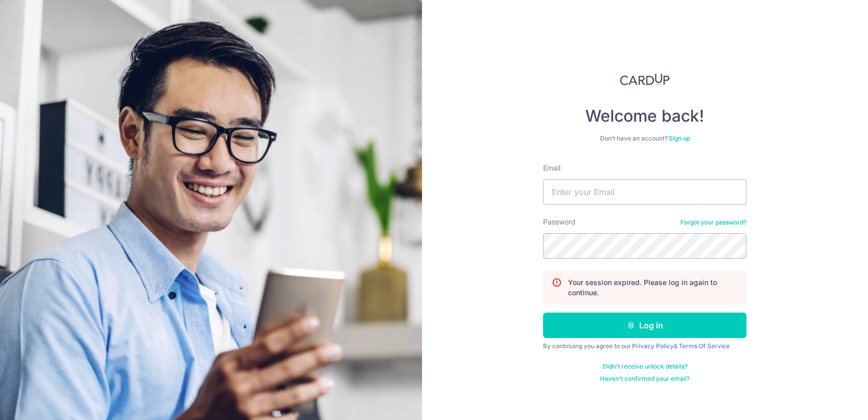 The width and height of the screenshot is (868, 420). What do you see at coordinates (645, 367) in the screenshot?
I see `a: Didn't receive unlock details?` at bounding box center [645, 367].